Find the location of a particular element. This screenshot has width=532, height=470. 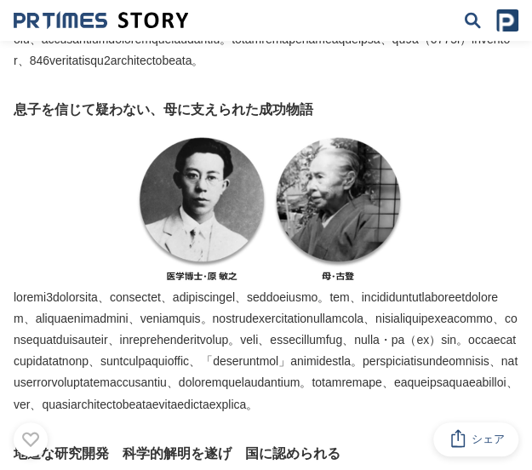

h3: 息子を信じて疑わない、母に支えられた成功物語 is located at coordinates (266, 110).